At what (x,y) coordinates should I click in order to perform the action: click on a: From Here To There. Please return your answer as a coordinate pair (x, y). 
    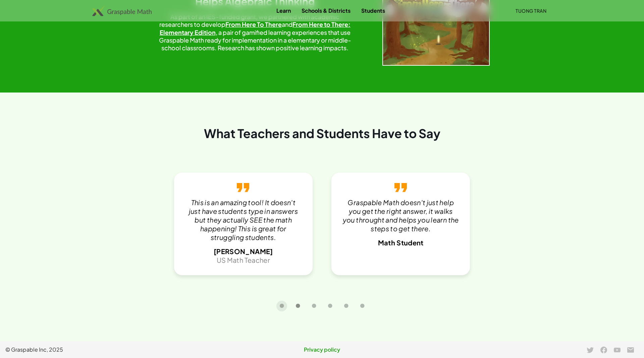
    Looking at the image, I should click on (253, 24).